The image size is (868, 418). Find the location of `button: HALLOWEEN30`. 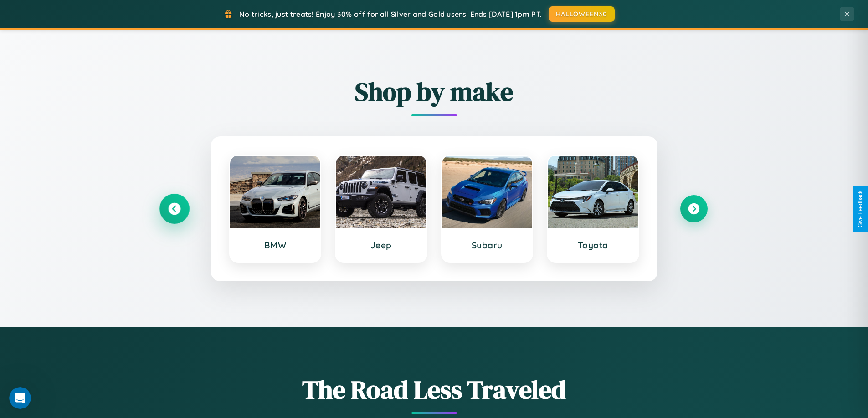

button: HALLOWEEN30 is located at coordinates (581, 14).